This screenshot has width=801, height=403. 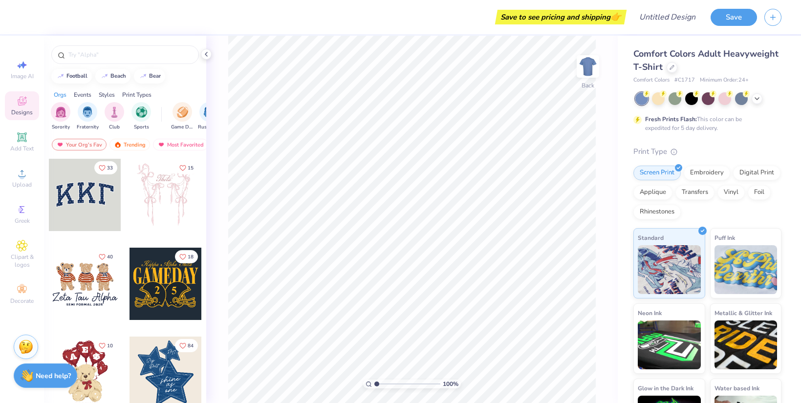 What do you see at coordinates (22, 76) in the screenshot?
I see `span: Image AI` at bounding box center [22, 76].